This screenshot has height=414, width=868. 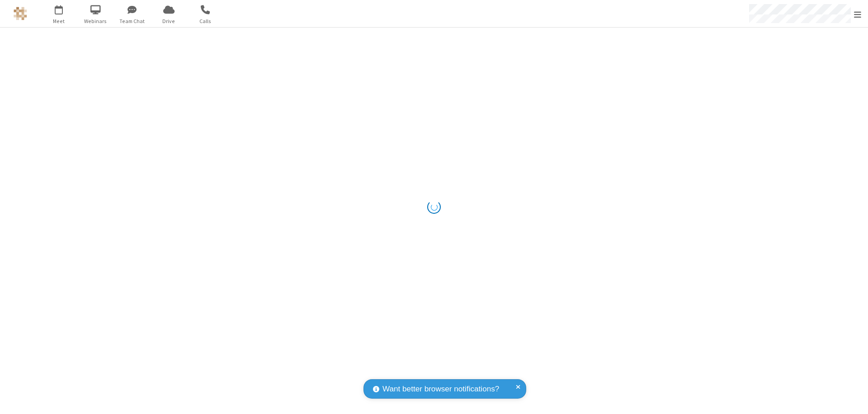 I want to click on span: Drive, so click(x=168, y=22).